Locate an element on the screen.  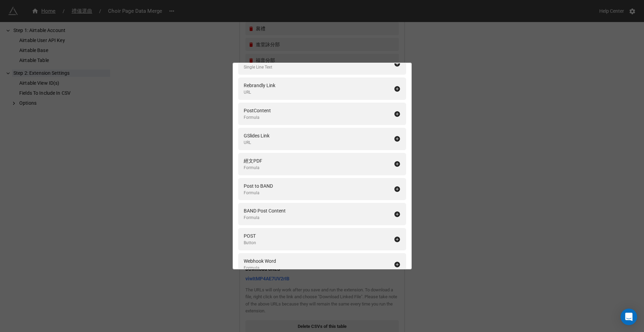
div: Single Line Text is located at coordinates (263, 67).